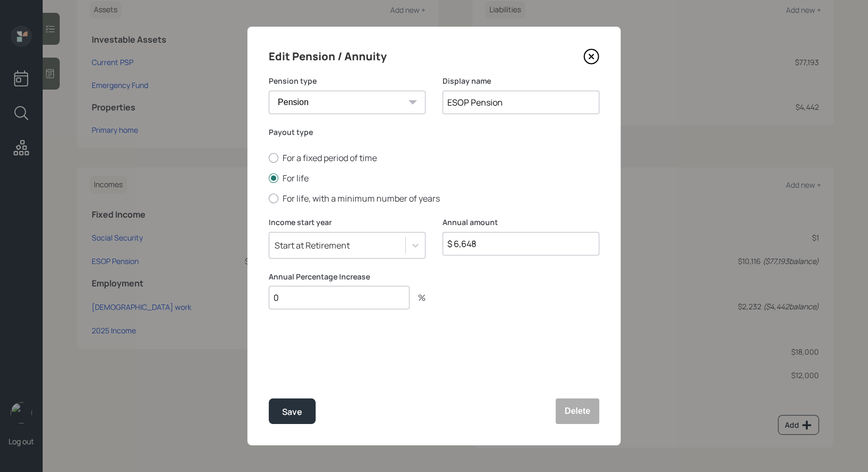  Describe the element at coordinates (293, 411) in the screenshot. I see `button: Save` at that location.